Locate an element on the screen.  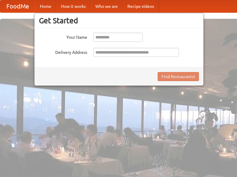
a: Home is located at coordinates (46, 6).